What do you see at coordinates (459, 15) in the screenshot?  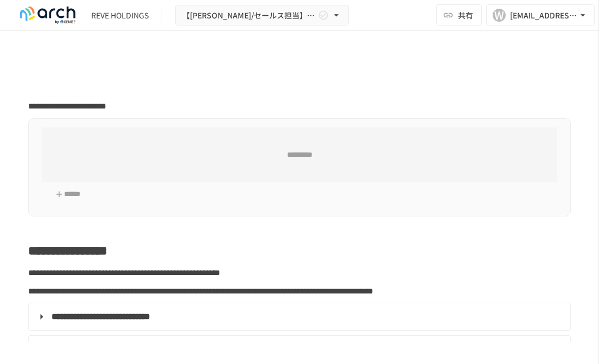 I see `button: 共有` at bounding box center [459, 15].